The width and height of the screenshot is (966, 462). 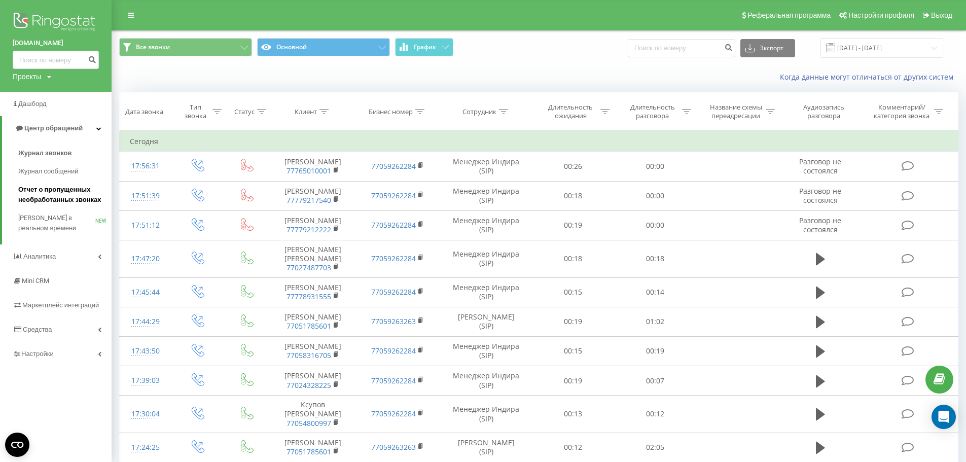 What do you see at coordinates (38, 353) in the screenshot?
I see `span: Настройки` at bounding box center [38, 353].